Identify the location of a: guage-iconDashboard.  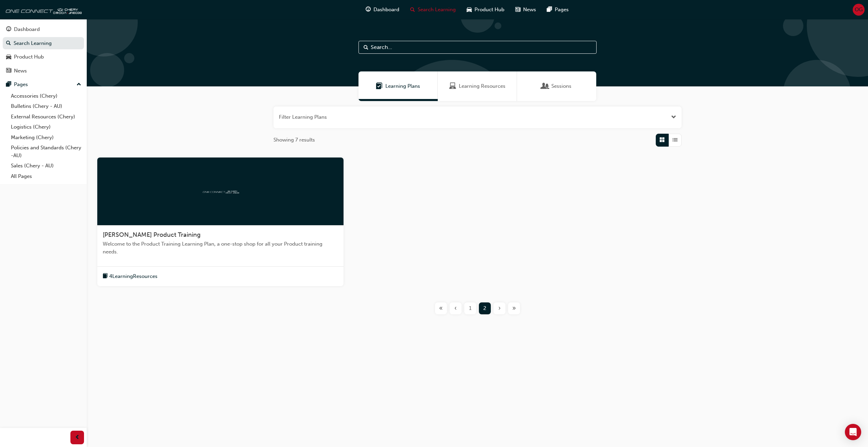
(382, 9).